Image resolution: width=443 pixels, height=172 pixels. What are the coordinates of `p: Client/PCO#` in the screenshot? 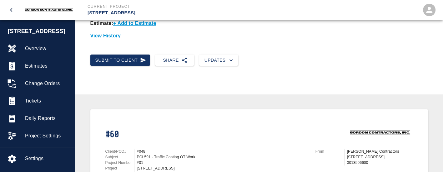 It's located at (120, 152).